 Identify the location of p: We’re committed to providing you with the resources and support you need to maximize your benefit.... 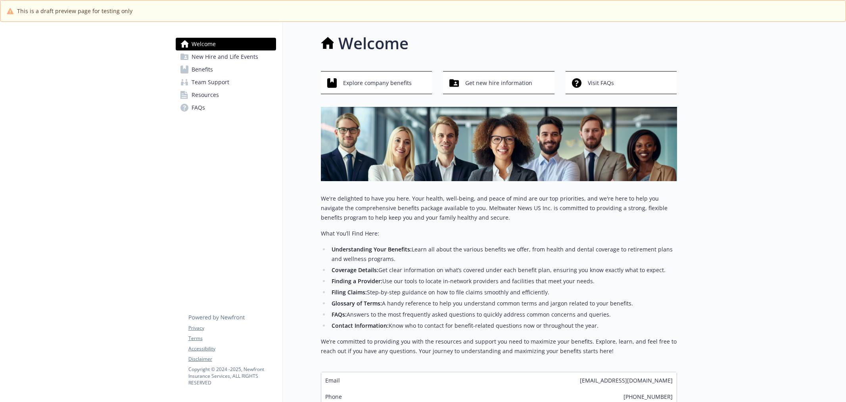
(499, 346).